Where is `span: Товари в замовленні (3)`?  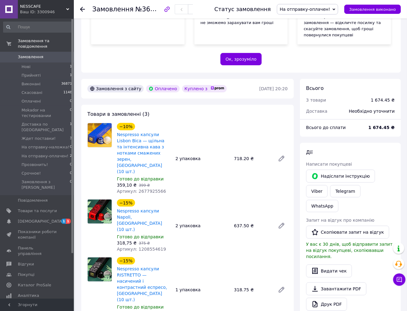 span: Товари в замовленні (3) is located at coordinates (119, 114).